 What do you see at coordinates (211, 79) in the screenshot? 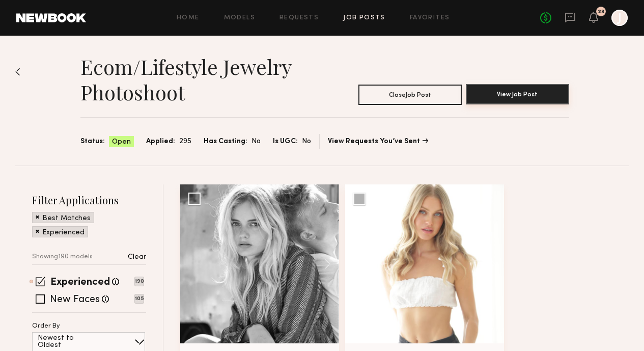
I see `h1: Ecom/Lifestyle Jewelry Photoshoot` at bounding box center [211, 79].